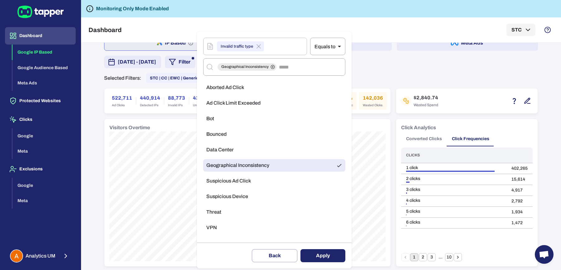 Image resolution: width=561 pixels, height=270 pixels. Describe the element at coordinates (229, 181) in the screenshot. I see `span: Suspicious Ad Click` at that location.